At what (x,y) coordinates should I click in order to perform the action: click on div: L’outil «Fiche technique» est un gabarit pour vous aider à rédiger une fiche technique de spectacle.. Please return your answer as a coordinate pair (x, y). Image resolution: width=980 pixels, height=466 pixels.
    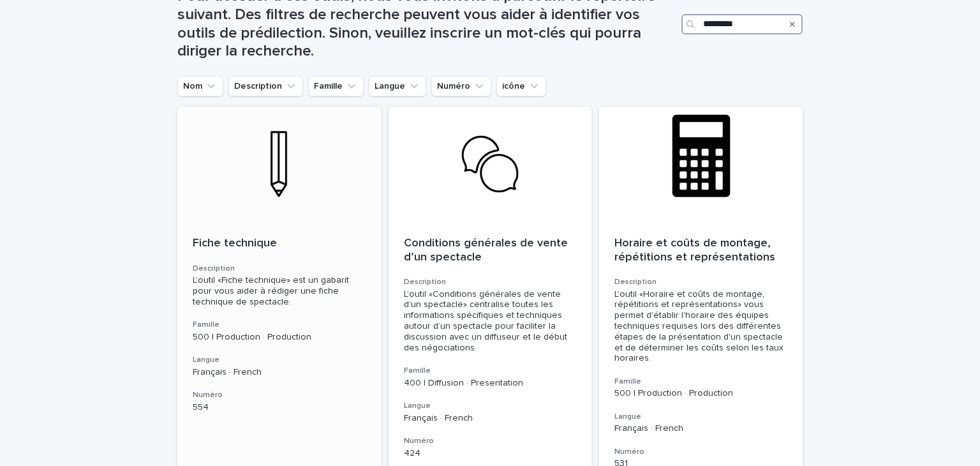
    Looking at the image, I should click on (279, 291).